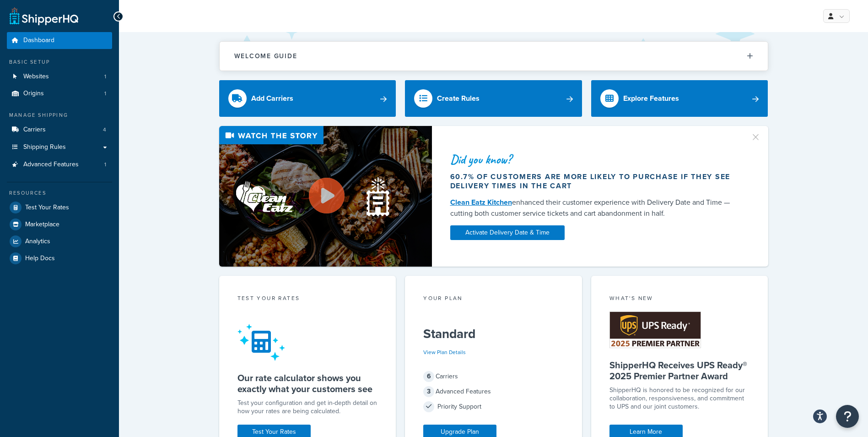  Describe the element at coordinates (60, 40) in the screenshot. I see `a: Dashboard` at that location.